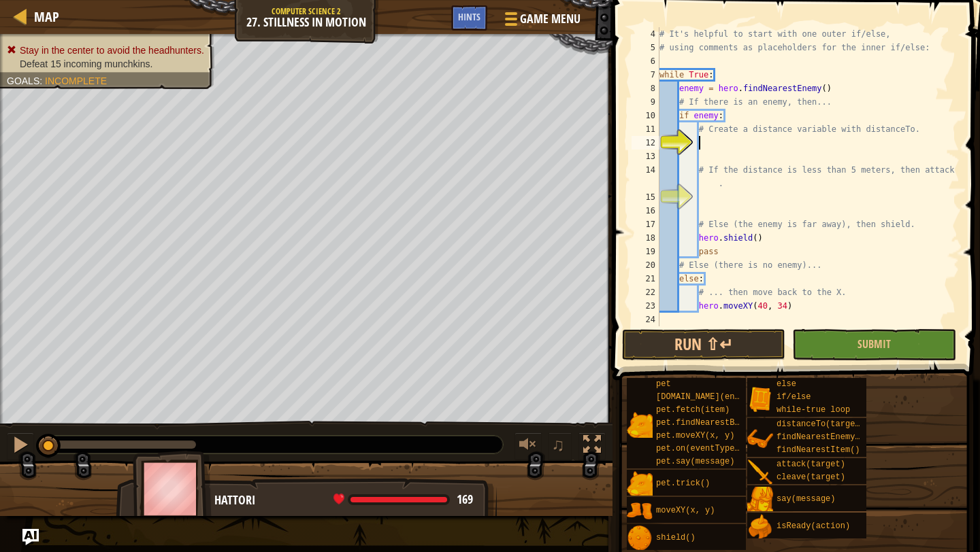  Describe the element at coordinates (592, 446) in the screenshot. I see `button: Toggle fullscreen` at that location.